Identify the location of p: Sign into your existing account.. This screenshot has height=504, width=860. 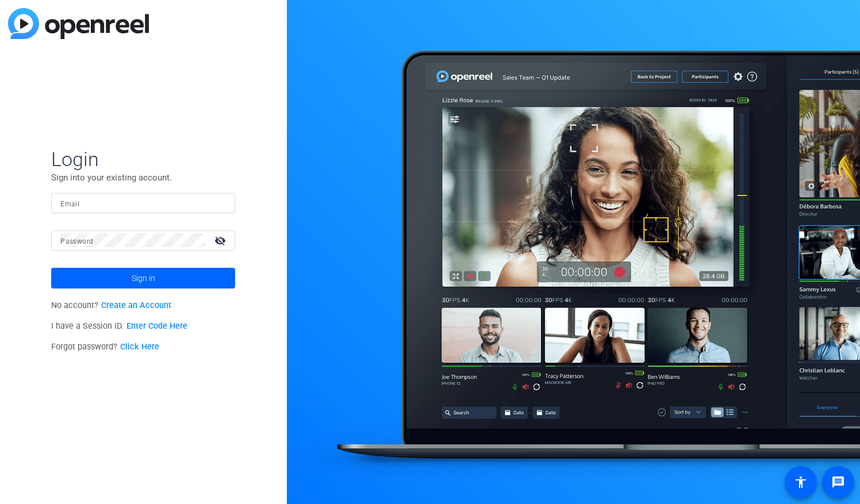
(143, 178).